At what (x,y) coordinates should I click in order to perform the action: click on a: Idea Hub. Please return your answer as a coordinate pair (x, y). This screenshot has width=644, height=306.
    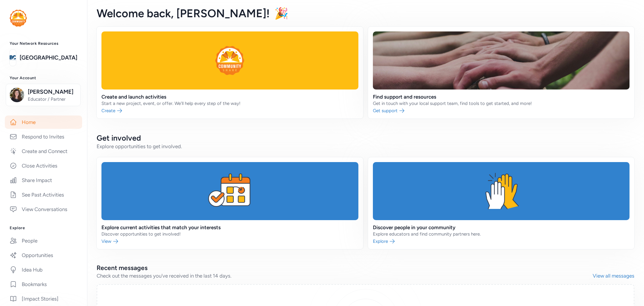
    Looking at the image, I should click on (43, 270).